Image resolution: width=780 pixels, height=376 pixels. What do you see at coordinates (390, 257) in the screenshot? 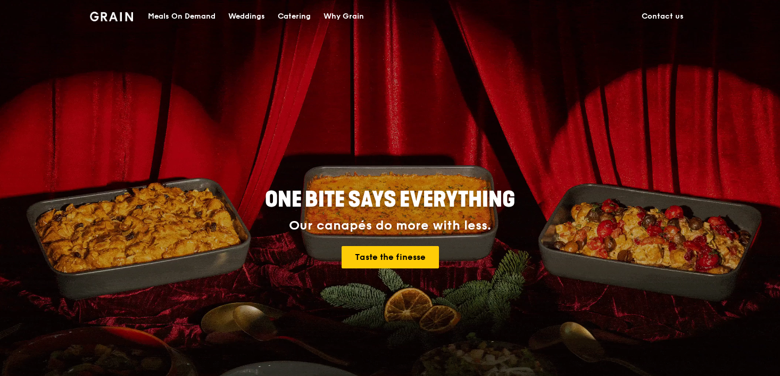
I see `a: Taste the finesse` at bounding box center [390, 257].